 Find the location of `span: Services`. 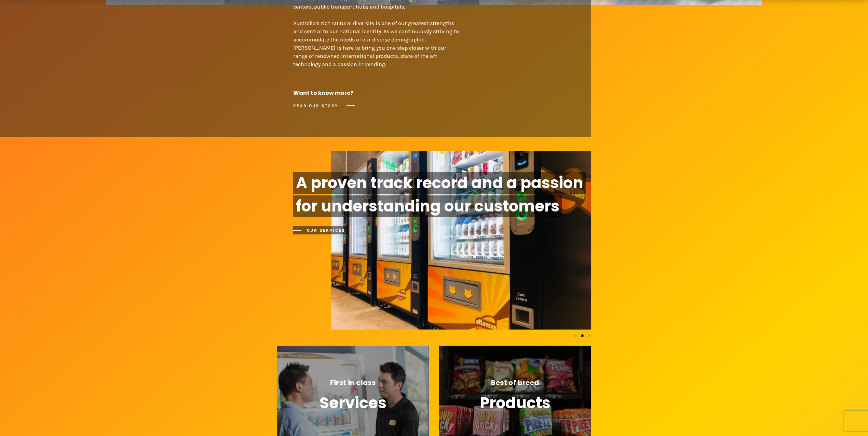

span: Services is located at coordinates (353, 403).